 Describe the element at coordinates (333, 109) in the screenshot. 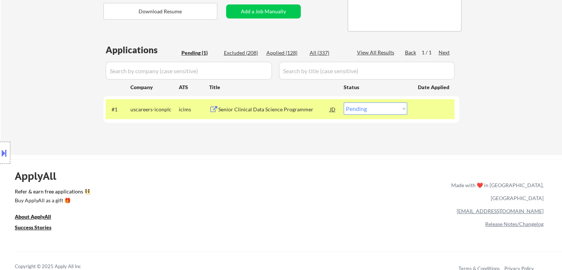

I see `div: JD` at that location.